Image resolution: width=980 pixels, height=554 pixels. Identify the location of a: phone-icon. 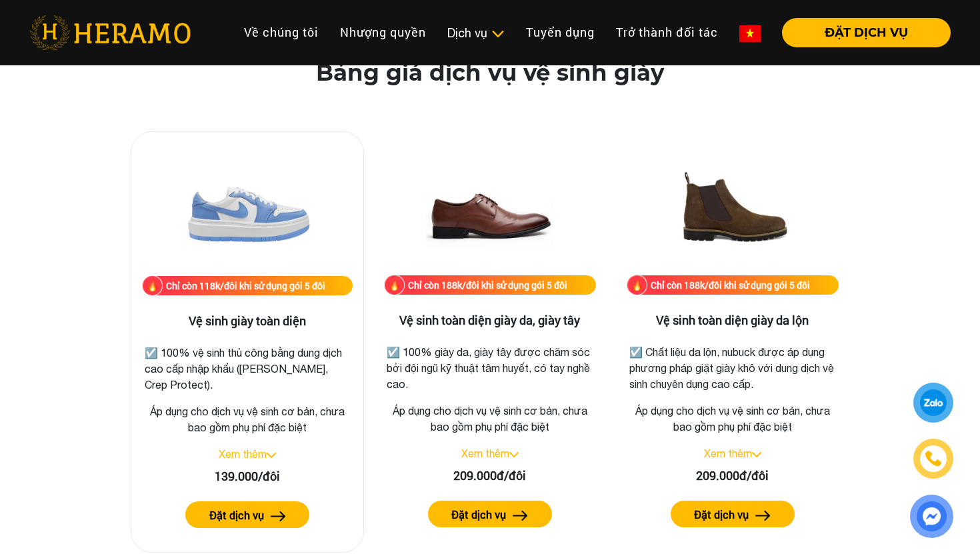
(933, 458).